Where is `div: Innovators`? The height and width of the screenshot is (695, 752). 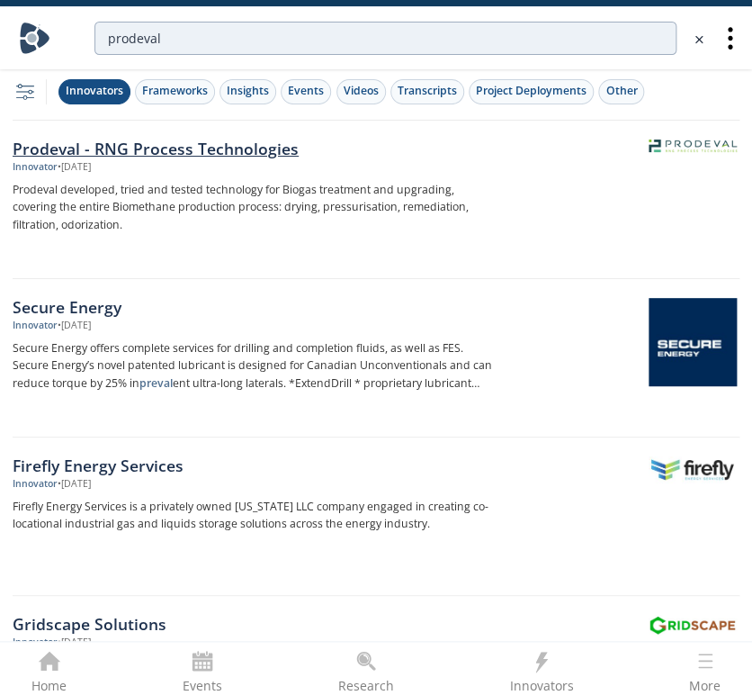 div: Innovators is located at coordinates (94, 91).